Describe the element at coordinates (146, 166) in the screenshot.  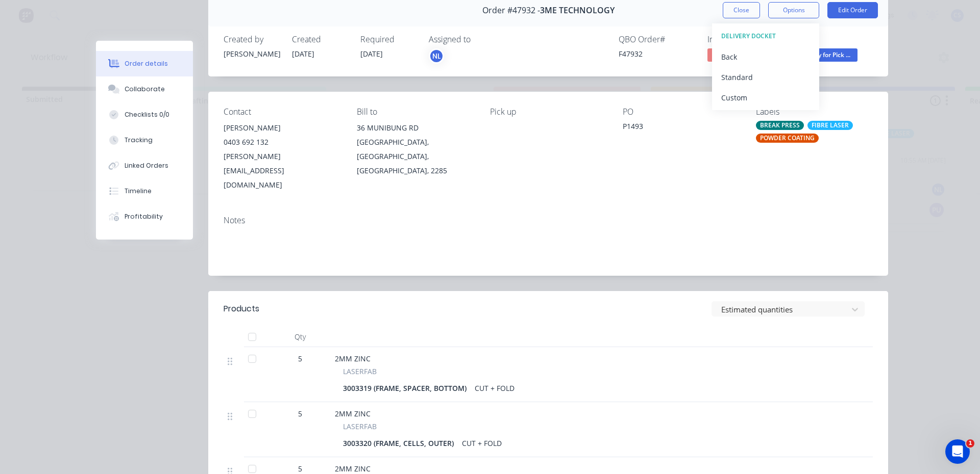
I see `div: Linked Orders` at that location.